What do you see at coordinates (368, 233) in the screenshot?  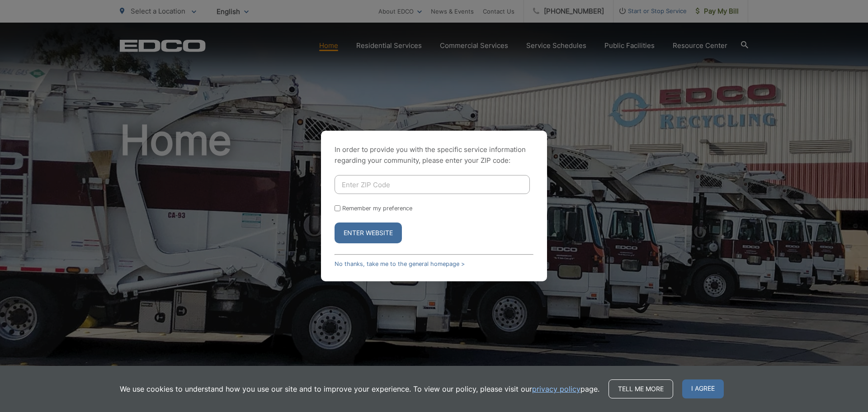 I see `button: Enter Website` at bounding box center [368, 233].